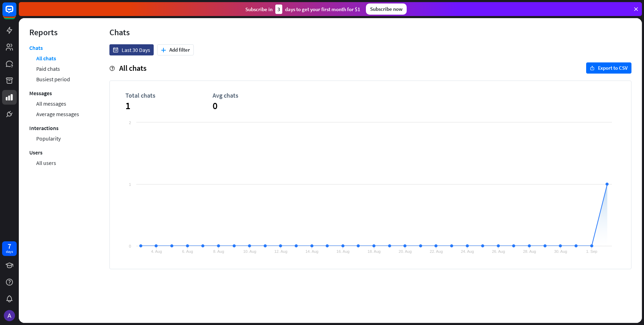  Describe the element at coordinates (169, 95) in the screenshot. I see `span: Total chats` at that location.